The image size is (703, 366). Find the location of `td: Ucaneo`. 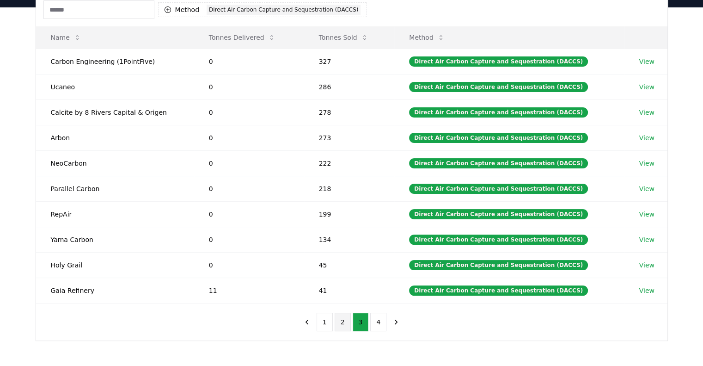

td: Ucaneo is located at coordinates (115, 86).